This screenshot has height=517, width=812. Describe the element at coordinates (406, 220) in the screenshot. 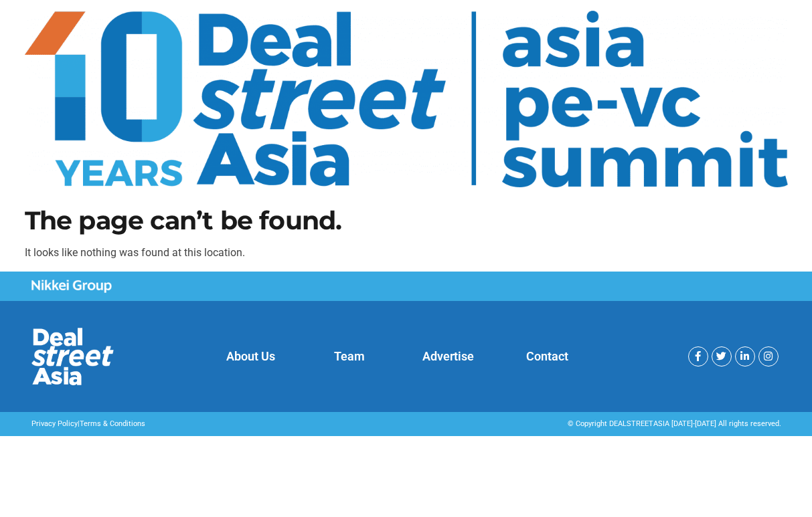

I see `h1: The page can’t be found.` at that location.